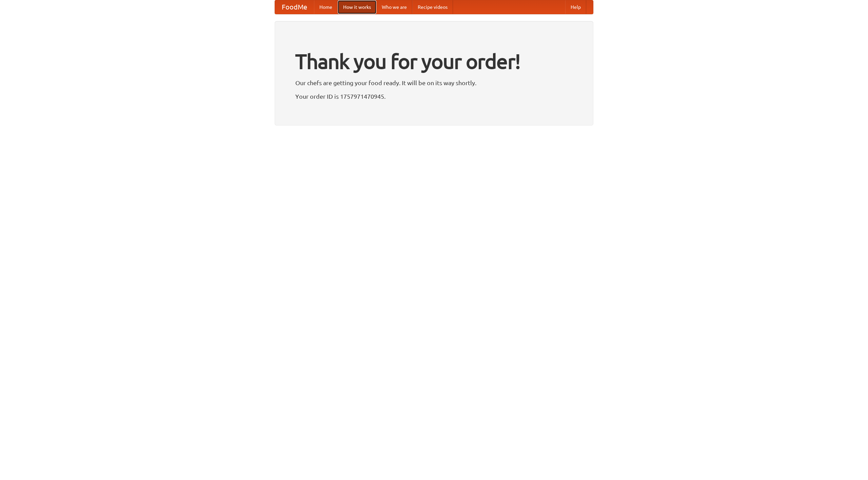 This screenshot has height=480, width=868. What do you see at coordinates (434, 96) in the screenshot?
I see `p: Your order ID is 1757971470945.` at bounding box center [434, 96].